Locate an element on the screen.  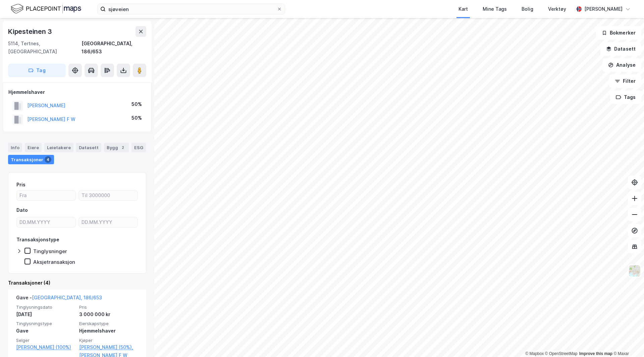
a: Improve this map is located at coordinates (595, 354).